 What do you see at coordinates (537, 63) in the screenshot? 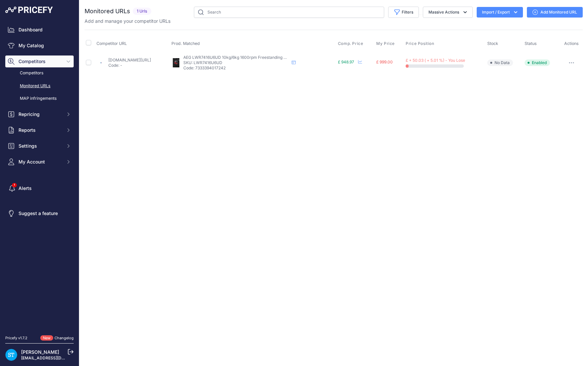
I see `span: Enabled` at bounding box center [537, 63].